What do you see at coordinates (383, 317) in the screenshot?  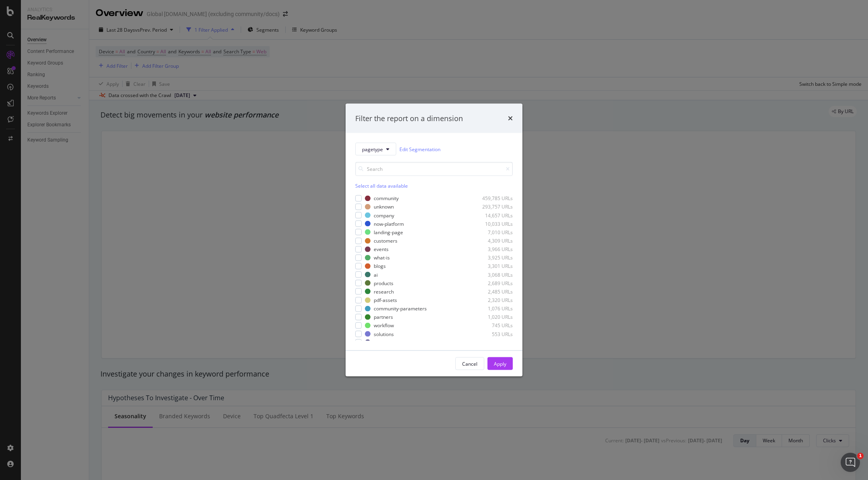 I see `div: partners` at bounding box center [383, 317].